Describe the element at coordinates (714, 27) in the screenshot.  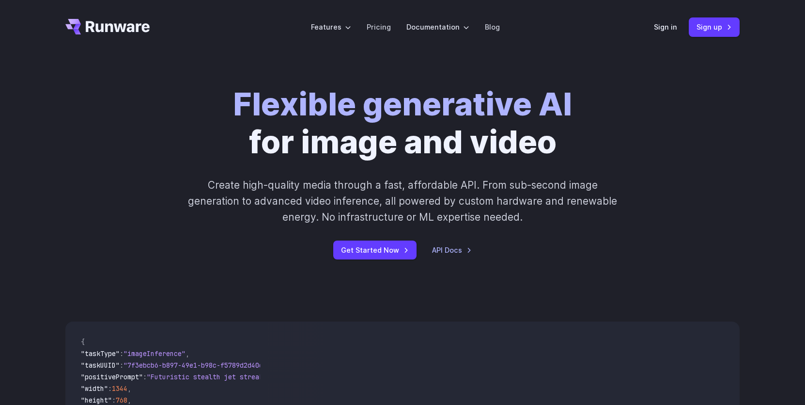
I see `a: Sign up` at that location.